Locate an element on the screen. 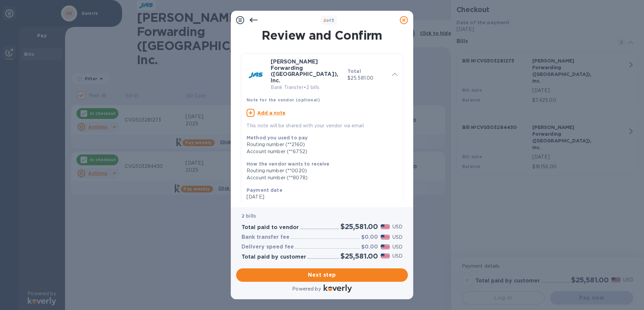 The height and width of the screenshot is (310, 644). p: Bank Transfer • 2 bills is located at coordinates (307, 88).